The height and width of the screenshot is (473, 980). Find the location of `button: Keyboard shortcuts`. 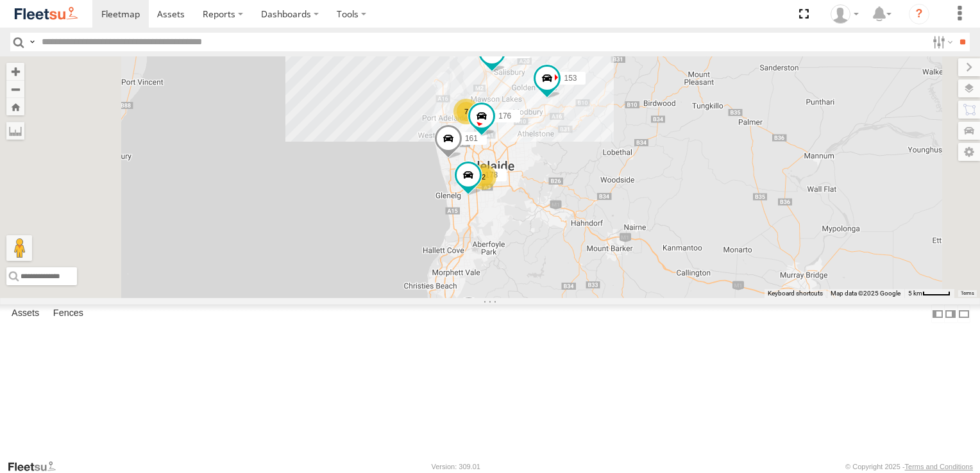

button: Keyboard shortcuts is located at coordinates (795, 294).